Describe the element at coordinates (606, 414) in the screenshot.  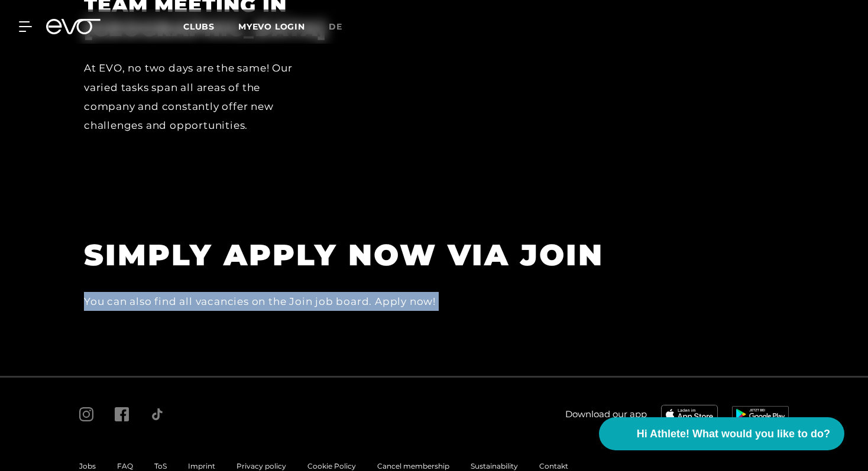
I see `span: Download our app` at that location.